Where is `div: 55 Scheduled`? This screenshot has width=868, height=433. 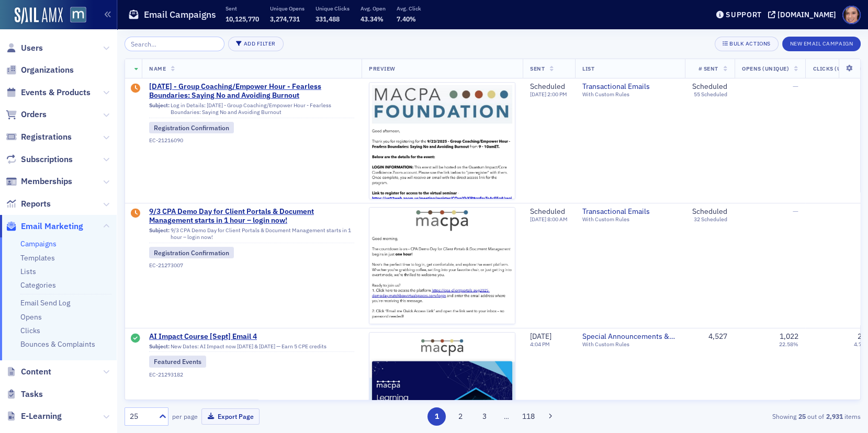 div: 55 Scheduled is located at coordinates (710, 94).